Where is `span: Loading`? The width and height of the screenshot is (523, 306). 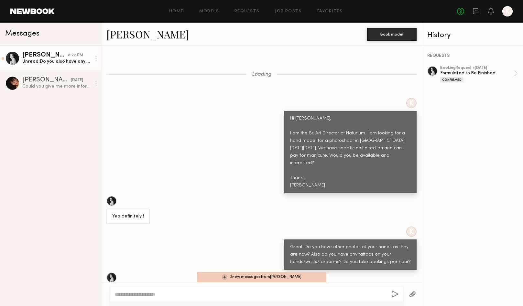
span: Loading is located at coordinates (262, 74).